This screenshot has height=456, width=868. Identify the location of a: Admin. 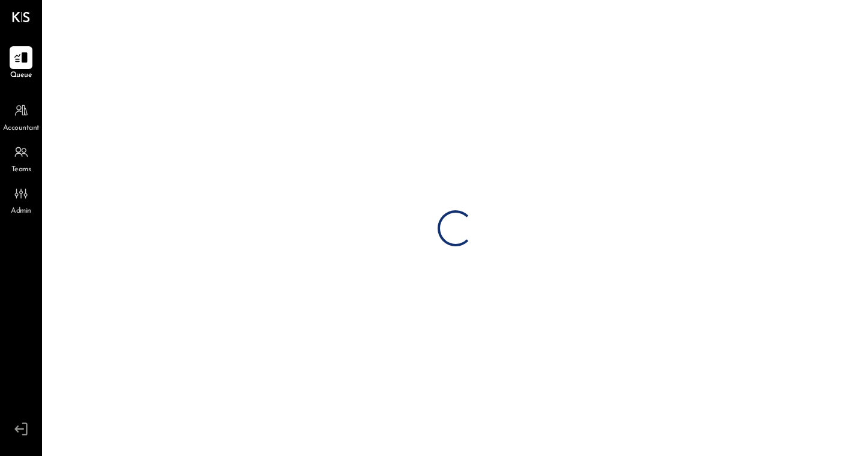
(21, 200).